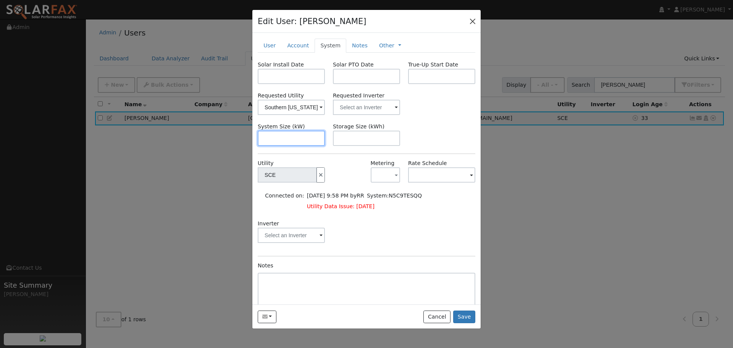  What do you see at coordinates (437, 317) in the screenshot?
I see `button: Cancel` at bounding box center [437, 317].